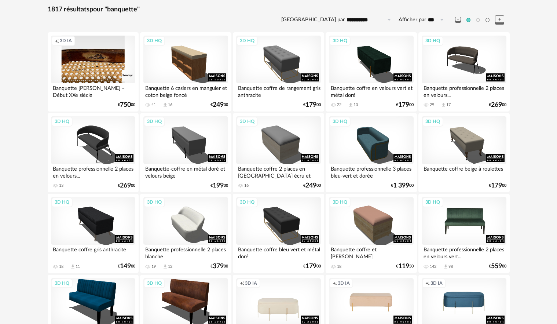 This screenshot has height=324, width=557. What do you see at coordinates (371, 171) in the screenshot?
I see `div: Banquette professionnelle 3 places bleu-vert et dorée` at bounding box center [371, 171].